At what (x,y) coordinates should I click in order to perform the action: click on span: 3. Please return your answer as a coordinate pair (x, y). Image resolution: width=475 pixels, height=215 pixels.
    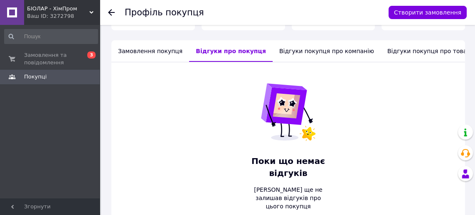
    Looking at the image, I should click on (92, 55).